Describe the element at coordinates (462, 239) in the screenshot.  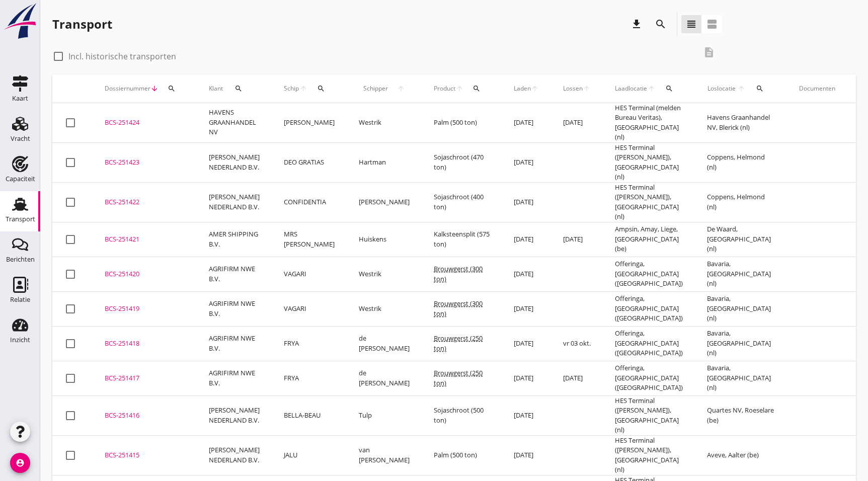
I see `td: Kalksteensplit (575 ton)` at that location.